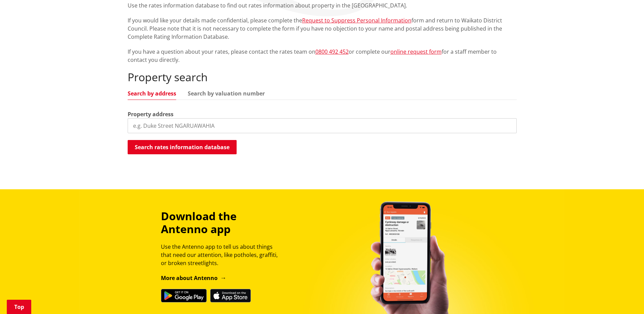 This screenshot has height=314, width=644. Describe the element at coordinates (226, 93) in the screenshot. I see `a: Search by valuation number` at that location.